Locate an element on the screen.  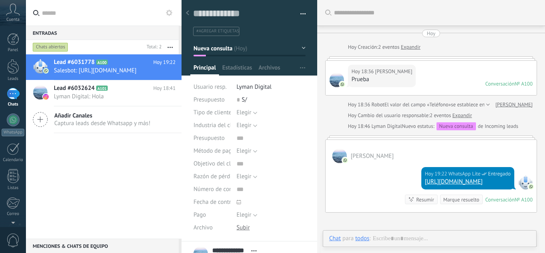
div: Entradas is located at coordinates (102, 33).